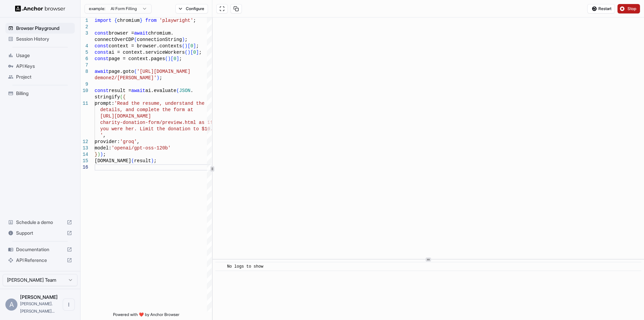 The image size is (644, 320). What do you see at coordinates (44, 66) in the screenshot?
I see `span: API Keys` at bounding box center [44, 66].